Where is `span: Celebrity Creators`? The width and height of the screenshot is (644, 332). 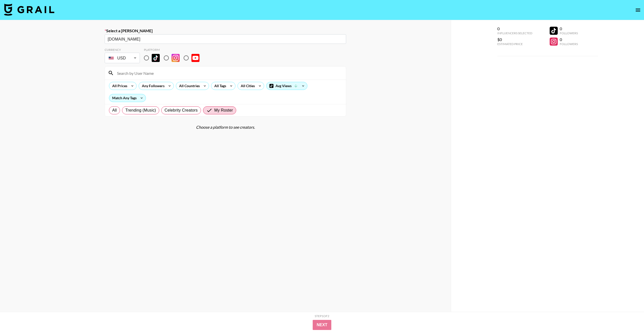
span: Celebrity Creators is located at coordinates (181, 110).